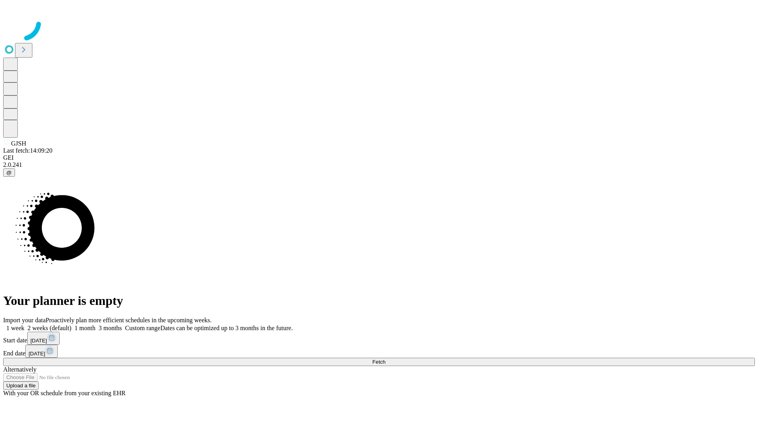 The height and width of the screenshot is (426, 758). Describe the element at coordinates (110, 328) in the screenshot. I see `span: 3 months` at that location.